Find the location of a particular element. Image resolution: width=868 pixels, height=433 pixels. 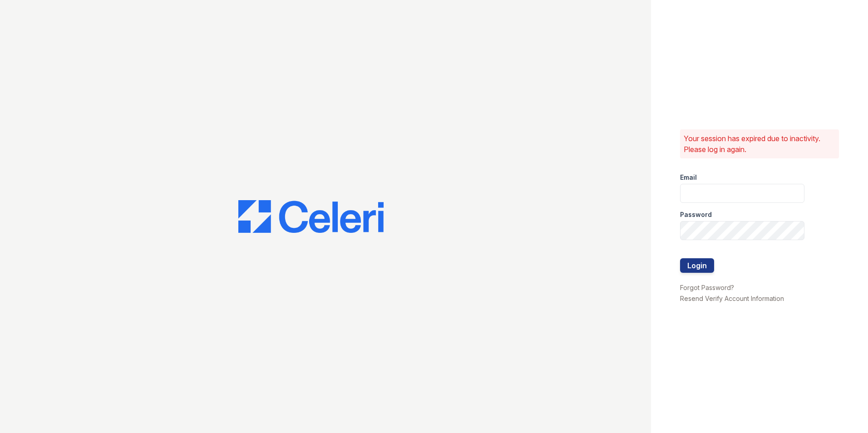

a: Forgot Password? is located at coordinates (707, 288).